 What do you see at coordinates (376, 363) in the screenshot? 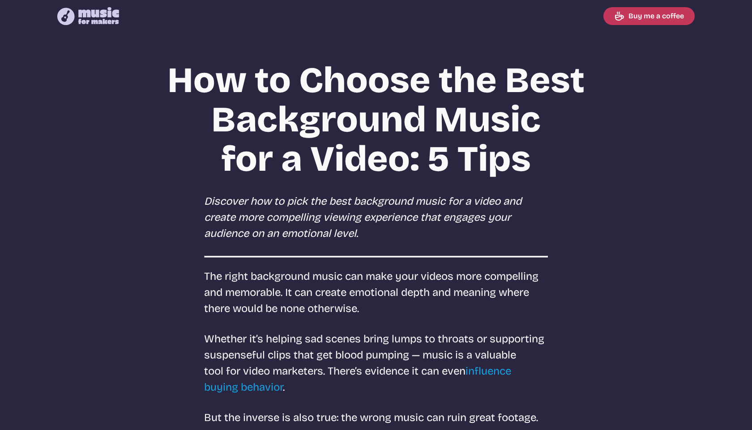
I see `p: Whether it’s helping sad scenes bring lumps to throats or supporting suspenseful clips that get b...` at bounding box center [376, 363].